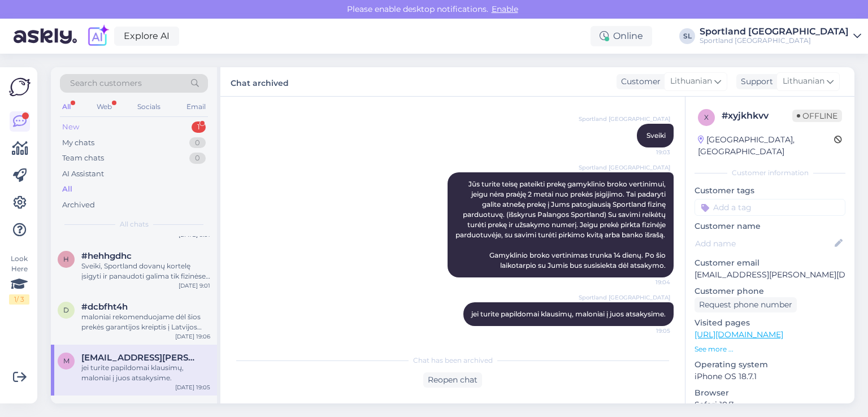  I want to click on span: x, so click(706, 117).